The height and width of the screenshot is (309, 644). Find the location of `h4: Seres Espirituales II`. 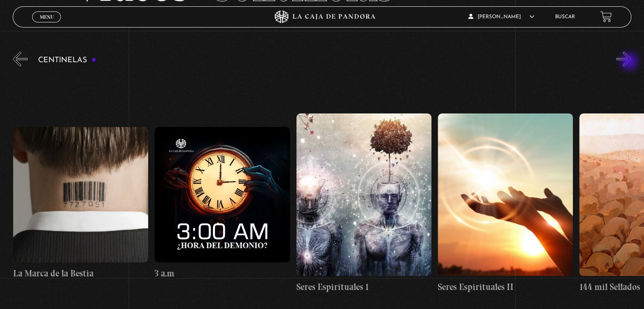

h4: Seres Espirituales II is located at coordinates (505, 287).